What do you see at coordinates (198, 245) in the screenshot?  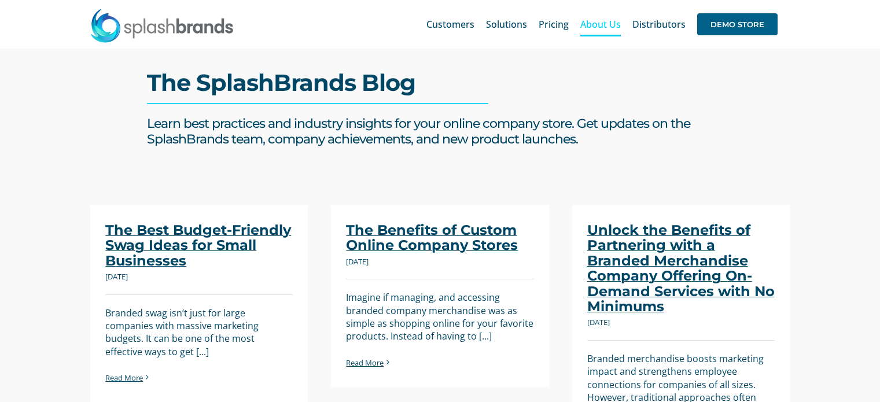 I see `a: The Best Budget-Friendly Swag Ideas for Small Businesses` at bounding box center [198, 245].